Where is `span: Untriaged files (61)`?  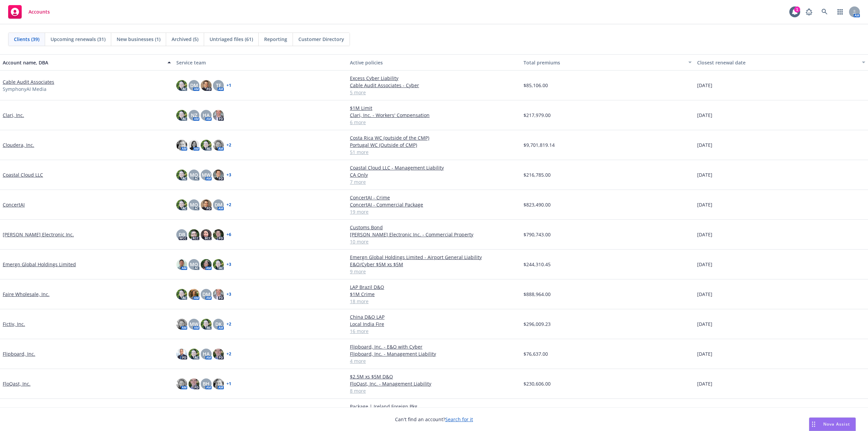 span: Untriaged files (61) is located at coordinates (231, 39).